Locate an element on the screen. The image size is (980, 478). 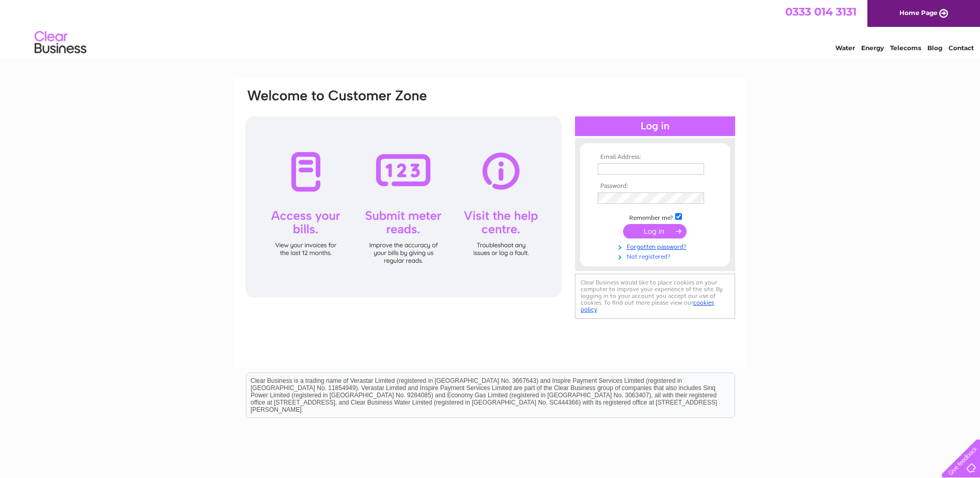
td: Remember me? is located at coordinates (655, 217).